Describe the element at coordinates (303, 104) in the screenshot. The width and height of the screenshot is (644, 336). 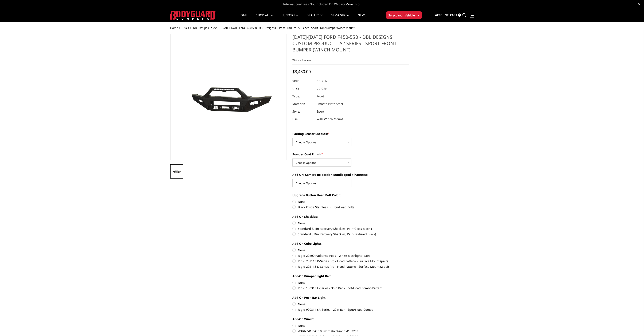
I see `dt: Material:` at that location.